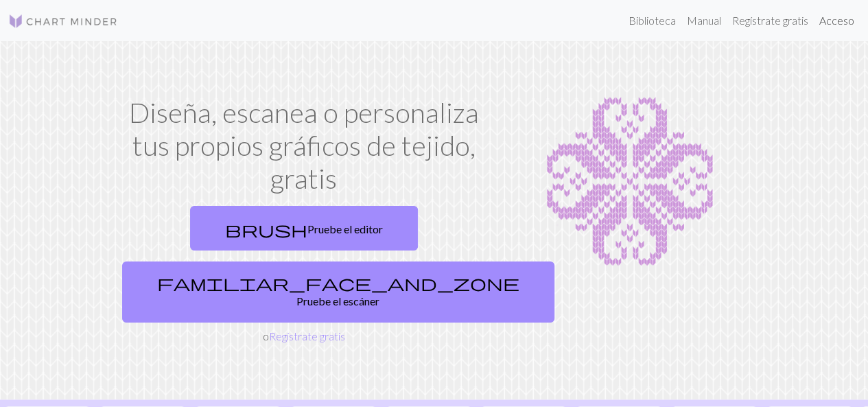 The height and width of the screenshot is (407, 868). I want to click on a: Biblioteca, so click(652, 20).